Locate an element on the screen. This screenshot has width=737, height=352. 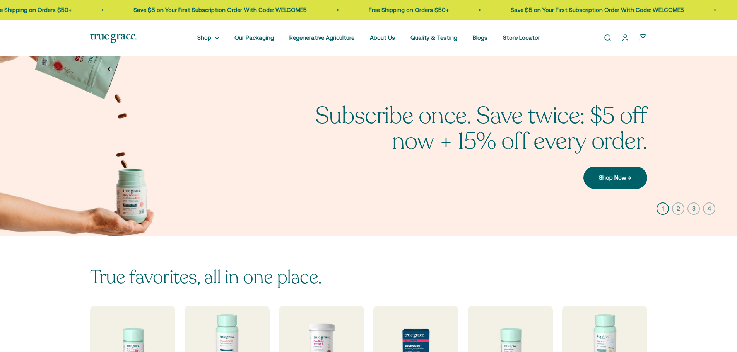
button: 1 is located at coordinates (663, 209).